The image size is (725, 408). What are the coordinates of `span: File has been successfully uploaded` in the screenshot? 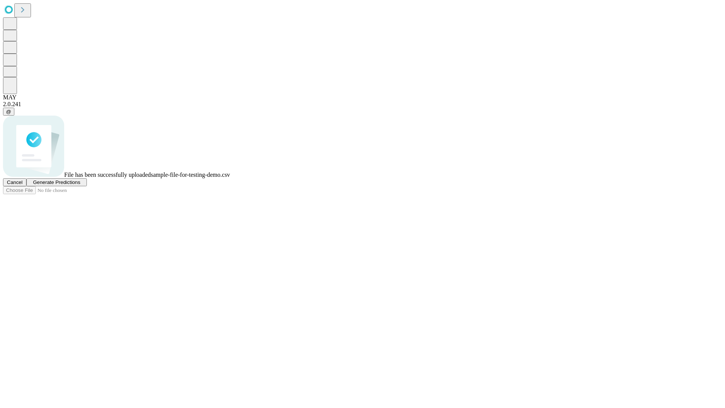 It's located at (107, 174).